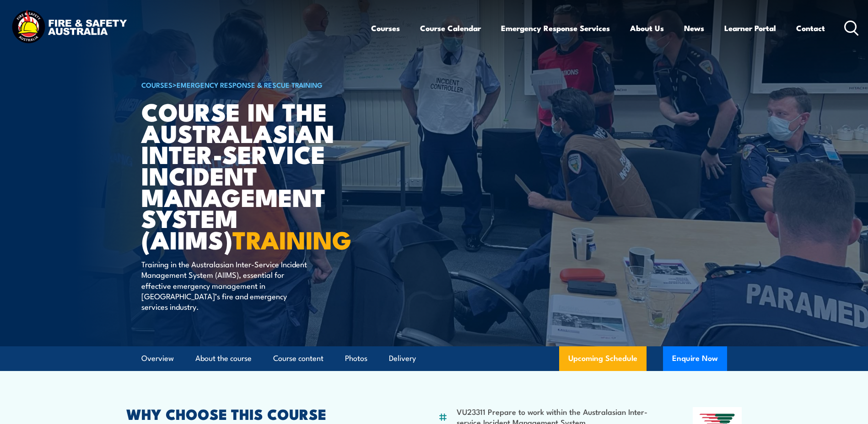 This screenshot has width=868, height=424. Describe the element at coordinates (223, 359) in the screenshot. I see `a: About the course` at that location.